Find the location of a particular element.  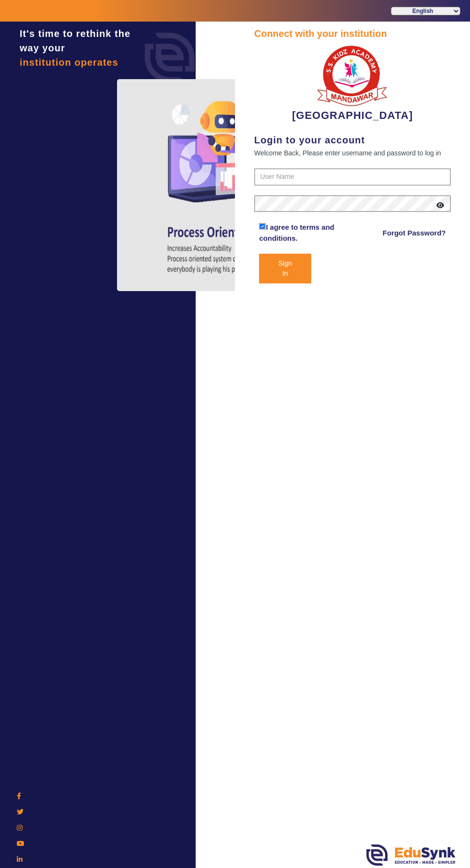

img: login4.png is located at coordinates (217, 185).